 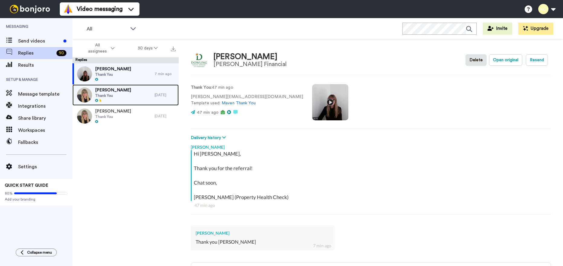 What do you see at coordinates (148, 48) in the screenshot?
I see `button: 30 days` at bounding box center [148, 48].